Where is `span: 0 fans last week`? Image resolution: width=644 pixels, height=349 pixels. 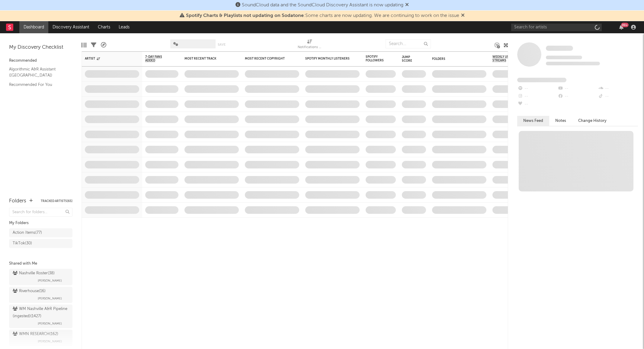
span: 0 fans last week is located at coordinates (573, 63).